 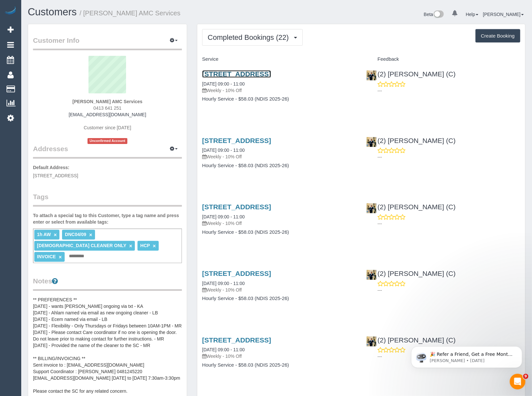 I want to click on button: Create Booking, so click(x=498, y=36).